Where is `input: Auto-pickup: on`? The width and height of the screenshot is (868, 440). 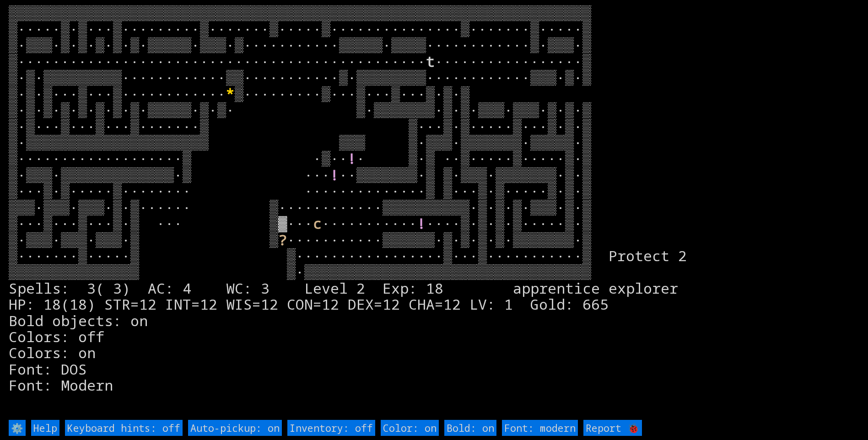 input: Auto-pickup: on is located at coordinates (235, 428).